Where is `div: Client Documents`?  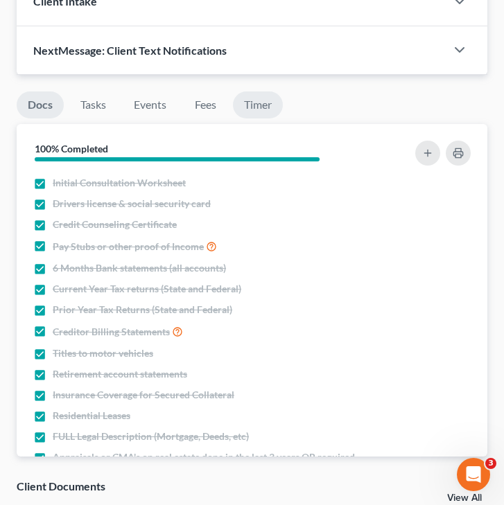
div: Client Documents is located at coordinates (61, 486).